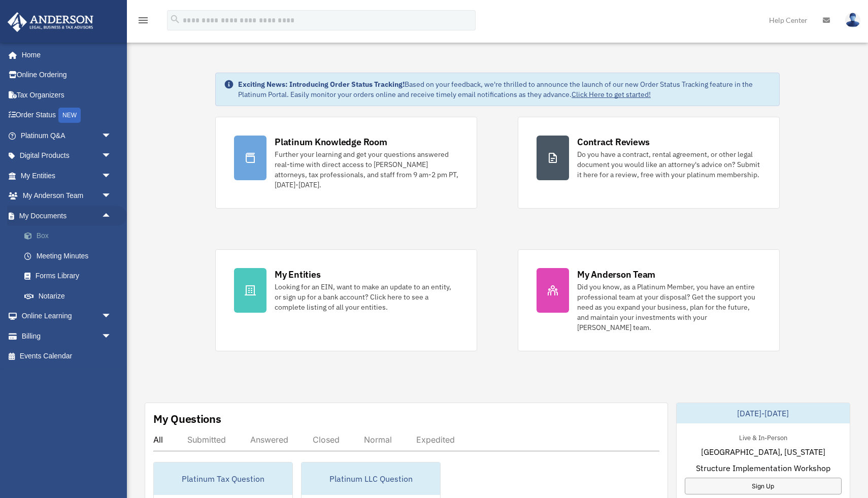 The image size is (868, 498). Describe the element at coordinates (206, 439) in the screenshot. I see `div: Submitted` at that location.